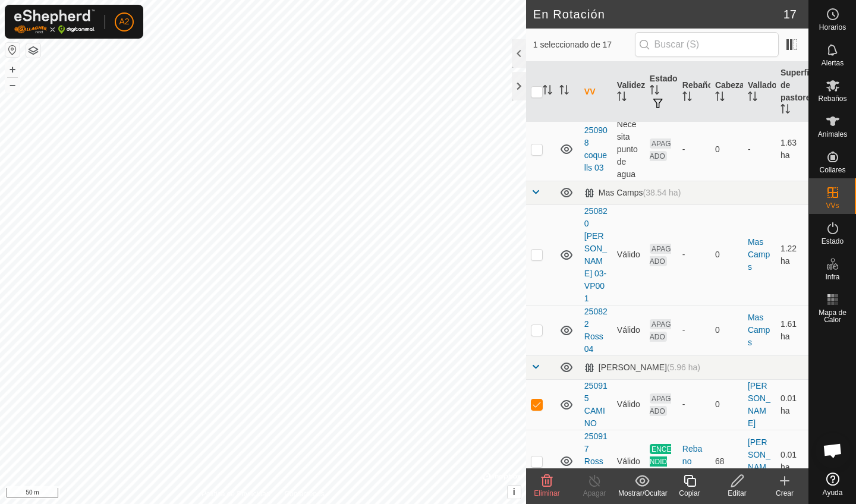 The width and height of the screenshot is (856, 504). Describe the element at coordinates (596, 149) in the screenshot. I see `a: 250908 coquells 03` at that location.